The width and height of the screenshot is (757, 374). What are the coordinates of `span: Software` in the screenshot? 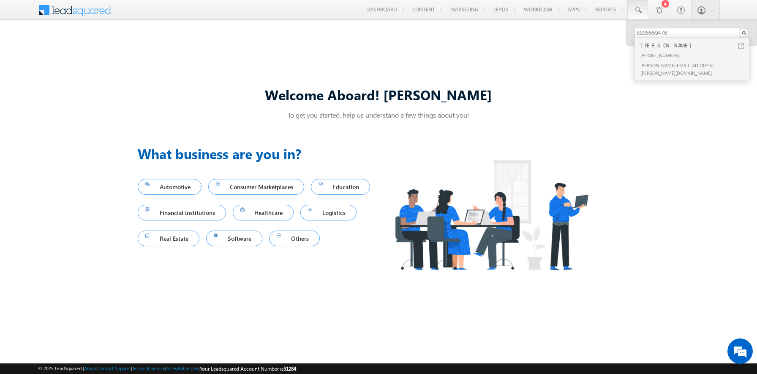 It's located at (235, 238).